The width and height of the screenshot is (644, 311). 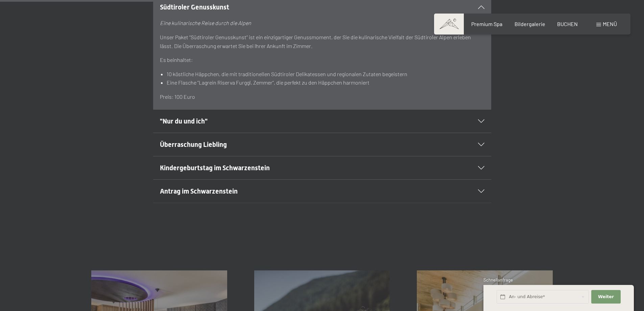 What do you see at coordinates (567, 24) in the screenshot?
I see `a: BUCHEN` at bounding box center [567, 24].